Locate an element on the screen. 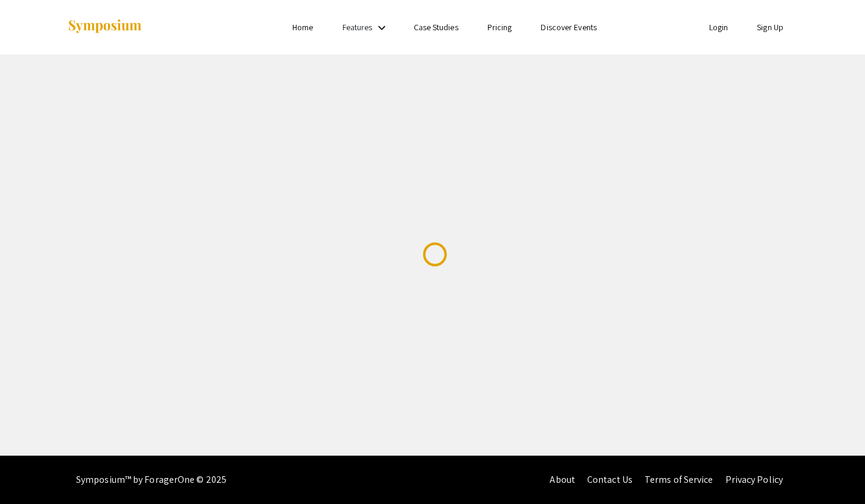 The image size is (865, 504). div: Symposium™ by ForagerOne © 2025 is located at coordinates (151, 480).